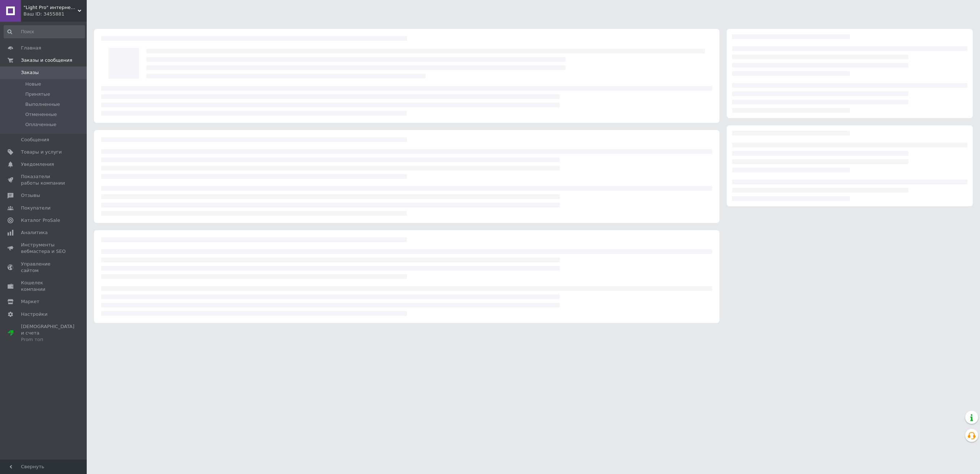  I want to click on span: Главная, so click(31, 48).